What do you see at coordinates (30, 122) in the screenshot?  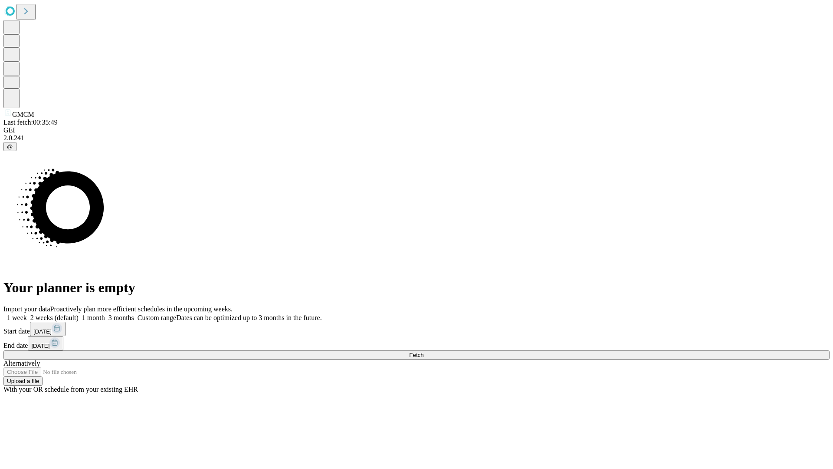 I see `span: Last fetch: 00:35:49` at bounding box center [30, 122].